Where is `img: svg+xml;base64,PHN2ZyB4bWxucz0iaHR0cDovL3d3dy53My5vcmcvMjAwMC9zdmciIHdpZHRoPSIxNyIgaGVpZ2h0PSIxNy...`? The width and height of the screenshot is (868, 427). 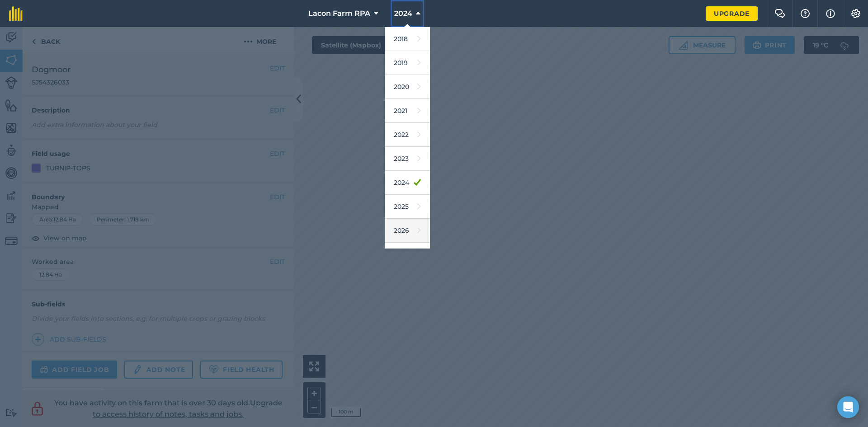 img: svg+xml;base64,PHN2ZyB4bWxucz0iaHR0cDovL3d3dy53My5vcmcvMjAwMC9zdmciIHdpZHRoPSIxNyIgaGVpZ2h0PSIxNy... is located at coordinates (830, 14).